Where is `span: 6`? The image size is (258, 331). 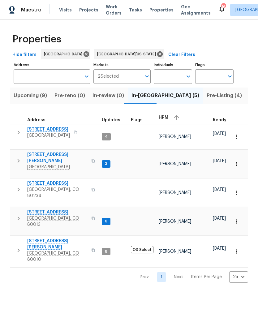 span: 6 is located at coordinates (106, 221).